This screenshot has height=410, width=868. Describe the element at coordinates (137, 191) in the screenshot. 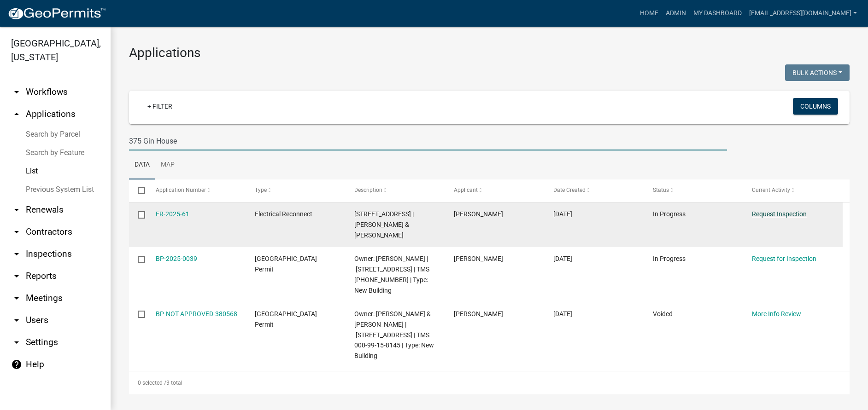

I see `datatable-header-cell: Select` at that location.